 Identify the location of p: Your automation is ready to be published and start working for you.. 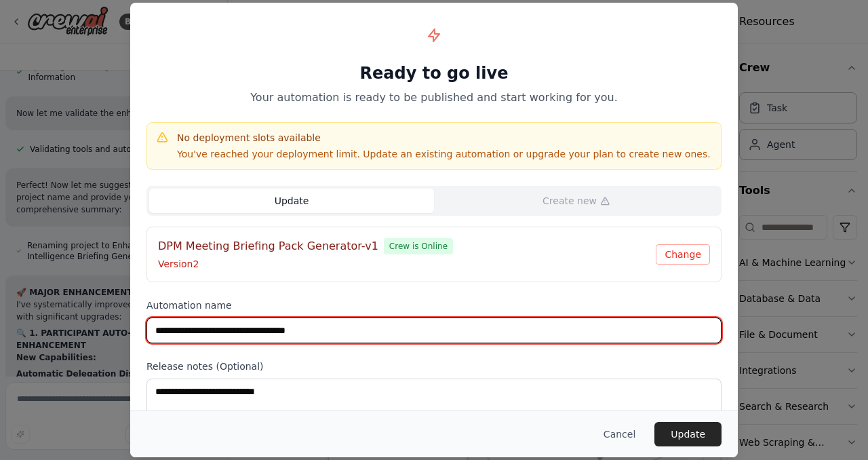
(434, 98).